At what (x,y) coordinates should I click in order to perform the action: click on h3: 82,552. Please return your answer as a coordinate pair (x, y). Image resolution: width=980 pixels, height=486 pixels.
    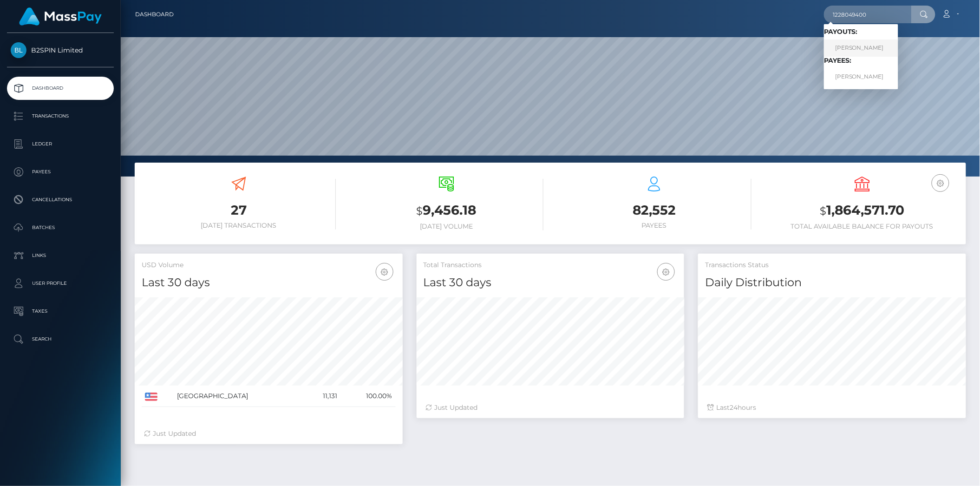
    Looking at the image, I should click on (655, 210).